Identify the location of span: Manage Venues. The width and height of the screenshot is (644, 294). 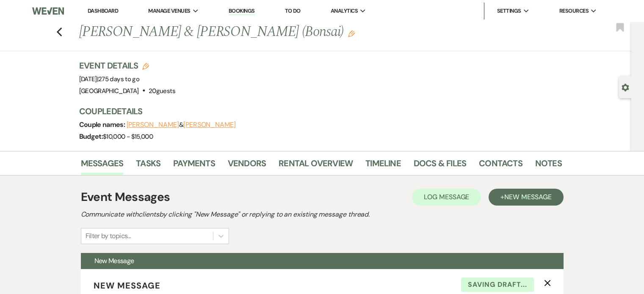
(169, 11).